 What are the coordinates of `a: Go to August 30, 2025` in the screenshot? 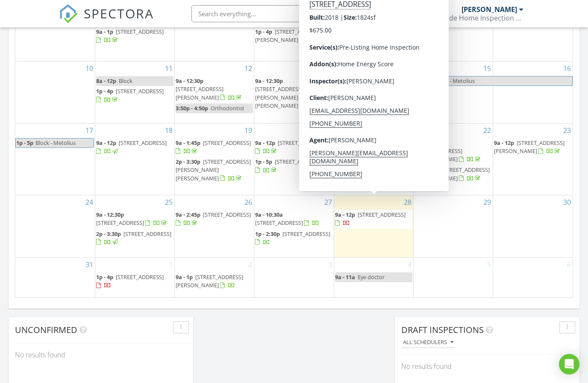 It's located at (567, 202).